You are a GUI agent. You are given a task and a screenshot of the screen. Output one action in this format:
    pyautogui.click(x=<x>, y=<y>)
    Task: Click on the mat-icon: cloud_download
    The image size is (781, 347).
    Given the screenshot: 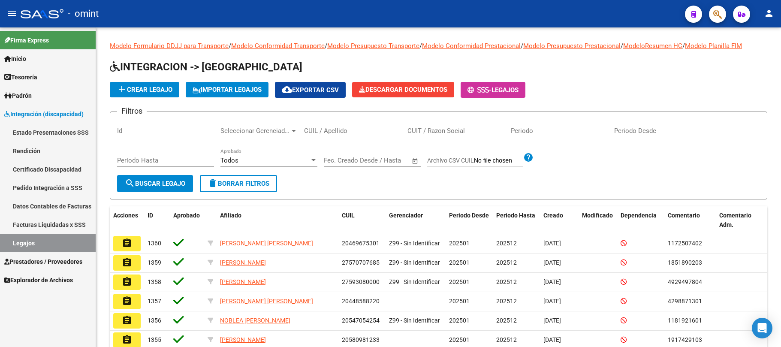 What is the action you would take?
    pyautogui.click(x=287, y=90)
    